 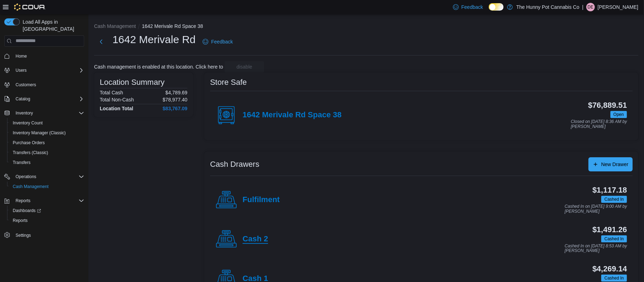 I want to click on input: Dark Mode, so click(x=496, y=6).